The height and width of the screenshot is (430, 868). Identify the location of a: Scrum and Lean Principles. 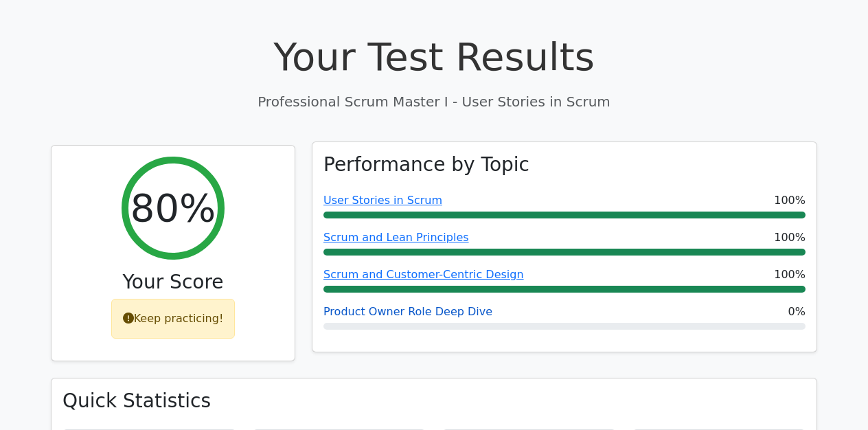
(396, 237).